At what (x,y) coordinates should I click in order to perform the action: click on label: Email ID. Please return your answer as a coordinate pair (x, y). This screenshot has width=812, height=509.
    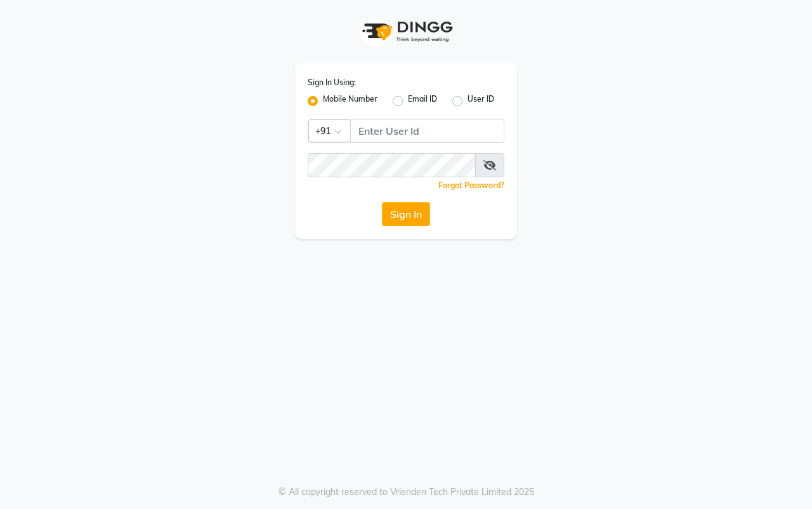
    Looking at the image, I should click on (423, 101).